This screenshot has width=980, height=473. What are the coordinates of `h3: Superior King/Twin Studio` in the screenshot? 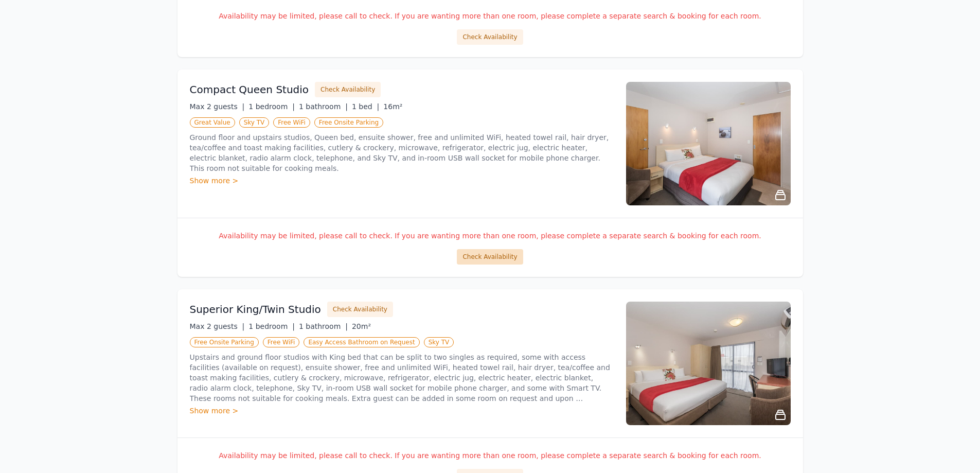 It's located at (255, 309).